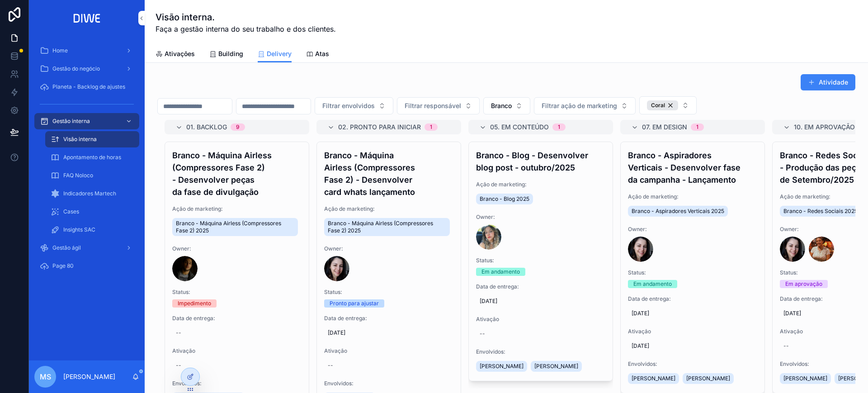 The width and height of the screenshot is (868, 393). What do you see at coordinates (87, 87) in the screenshot?
I see `a: Planeta - Backlog de ajustes` at bounding box center [87, 87].